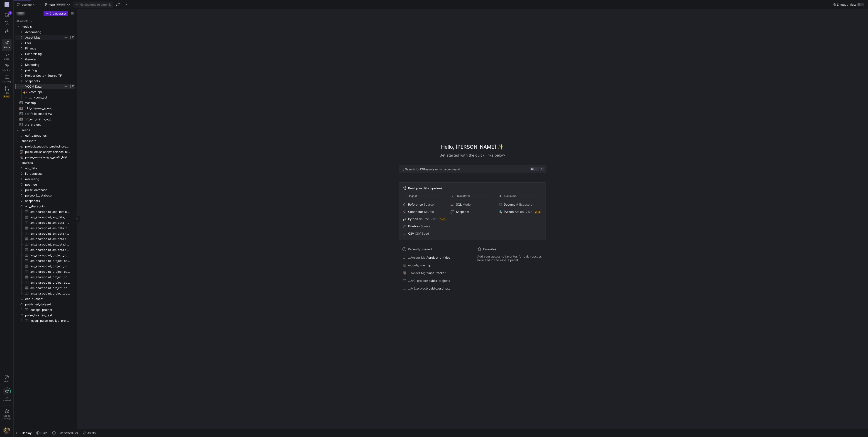 This screenshot has width=868, height=437. What do you see at coordinates (27, 4) in the screenshot?
I see `span: ecoligo` at bounding box center [27, 4].